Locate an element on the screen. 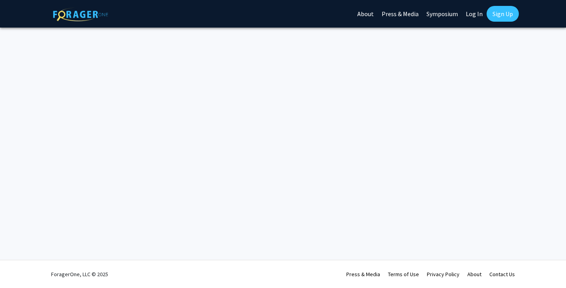 This screenshot has height=288, width=566. img: ForagerOne Logo is located at coordinates (81, 14).